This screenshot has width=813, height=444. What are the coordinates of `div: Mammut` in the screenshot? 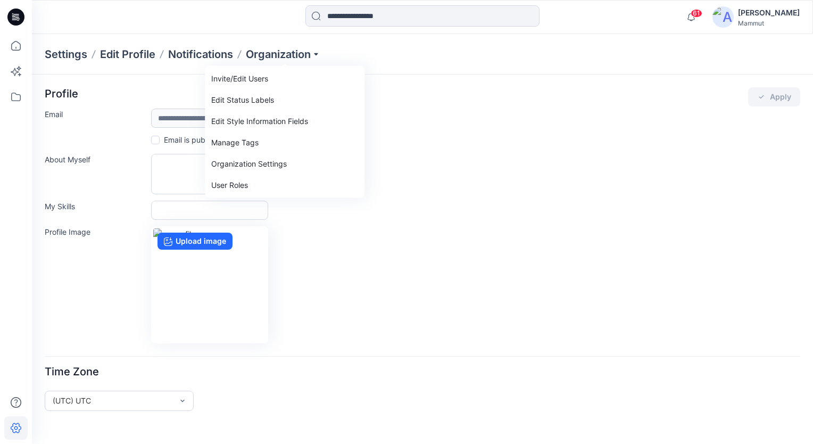 It's located at (769, 23).